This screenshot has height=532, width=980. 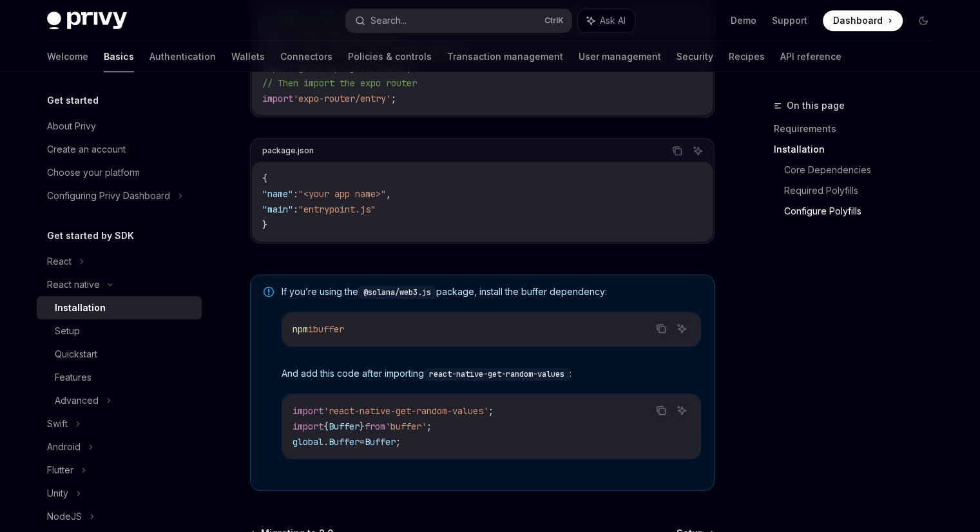 I want to click on div: Search..., so click(x=388, y=21).